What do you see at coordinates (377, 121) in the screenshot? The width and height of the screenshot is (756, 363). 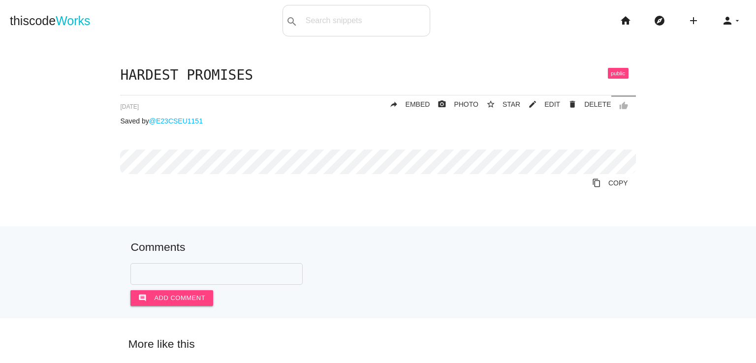 I see `p: Saved by` at bounding box center [377, 121].